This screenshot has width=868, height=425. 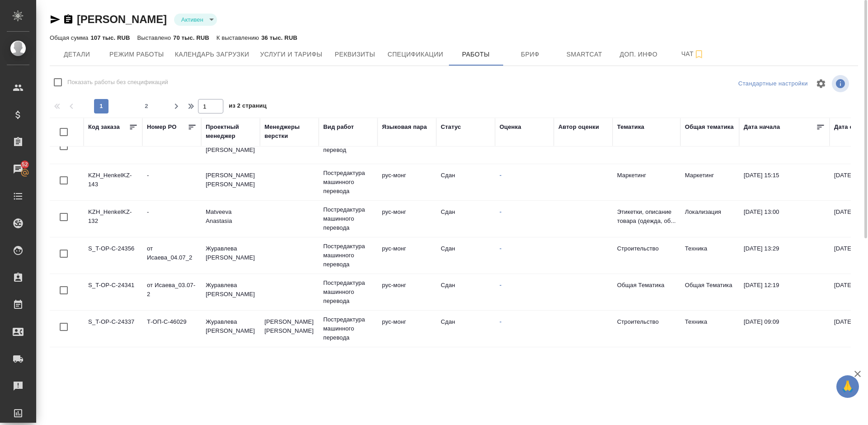 I want to click on td: KZH_Novonordisk-KZ-410, so click(x=113, y=366).